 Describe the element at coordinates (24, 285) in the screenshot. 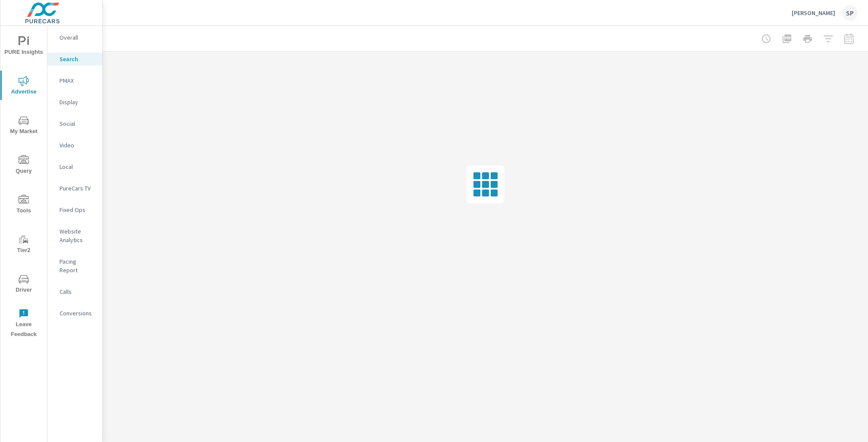

I see `span: Driver` at that location.